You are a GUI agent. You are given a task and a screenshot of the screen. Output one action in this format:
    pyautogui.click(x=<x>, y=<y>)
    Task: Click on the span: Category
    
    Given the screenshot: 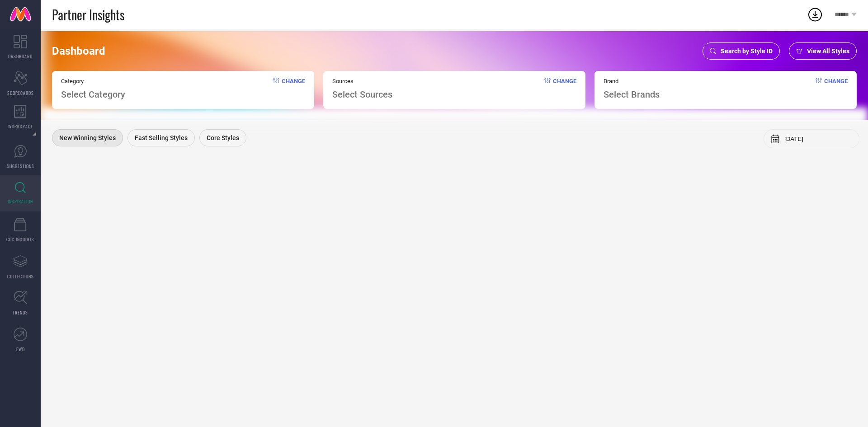 What is the action you would take?
    pyautogui.click(x=93, y=81)
    